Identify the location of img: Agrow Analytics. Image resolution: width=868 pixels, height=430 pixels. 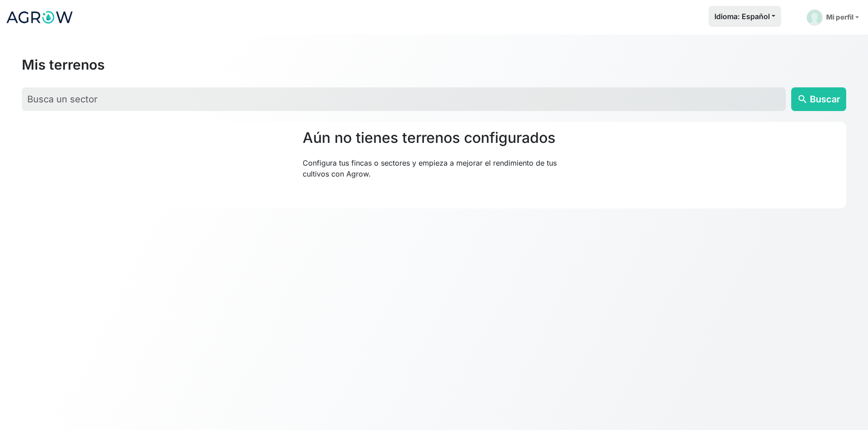
(39, 18).